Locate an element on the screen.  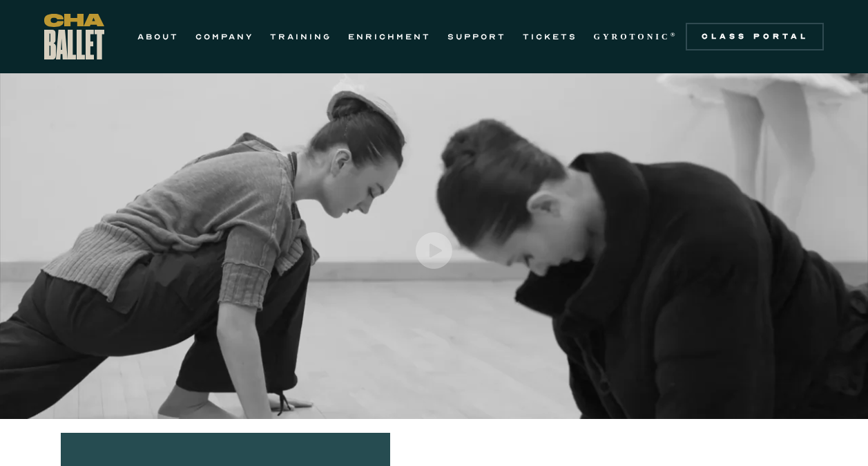
a: SUPPORT is located at coordinates (476, 37).